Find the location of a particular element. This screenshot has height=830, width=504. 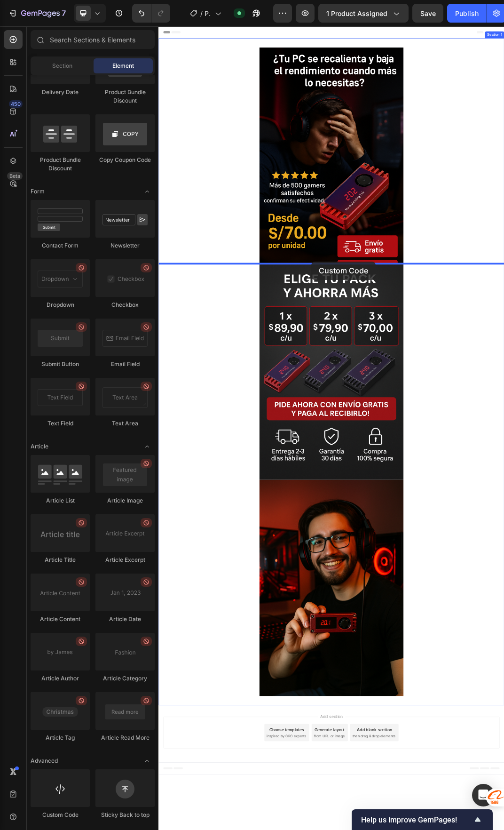

button: Save is located at coordinates (428, 13).